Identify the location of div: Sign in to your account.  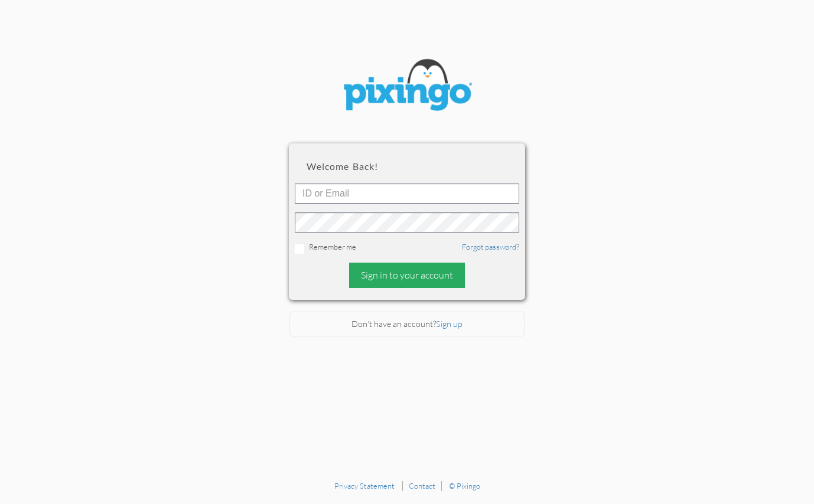
(407, 276).